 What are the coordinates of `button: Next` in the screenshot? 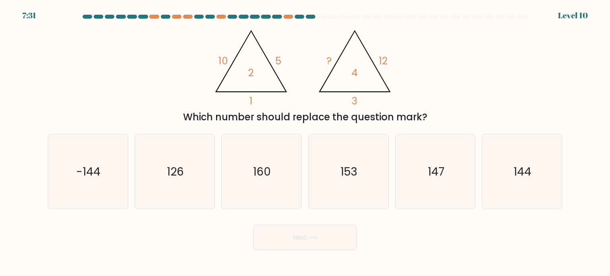 It's located at (305, 237).